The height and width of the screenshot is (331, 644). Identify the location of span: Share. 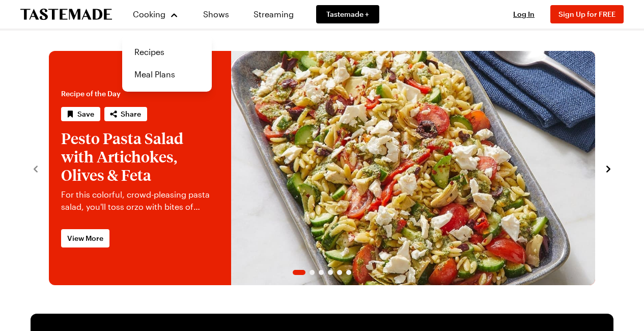
(131, 114).